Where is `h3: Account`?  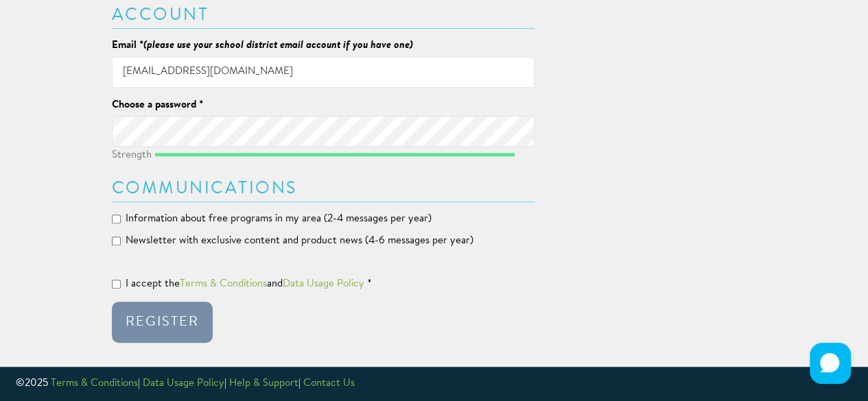
h3: Account is located at coordinates (324, 15).